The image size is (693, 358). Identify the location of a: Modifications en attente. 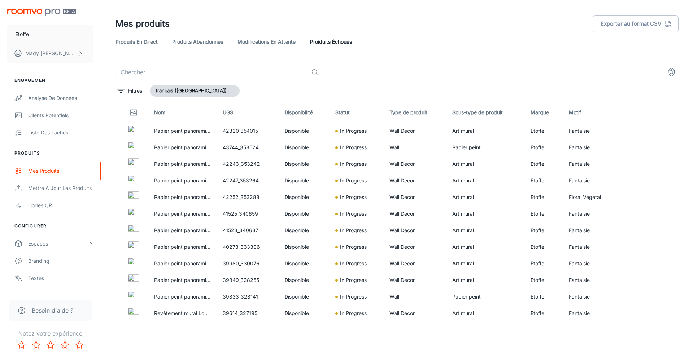
(266, 42).